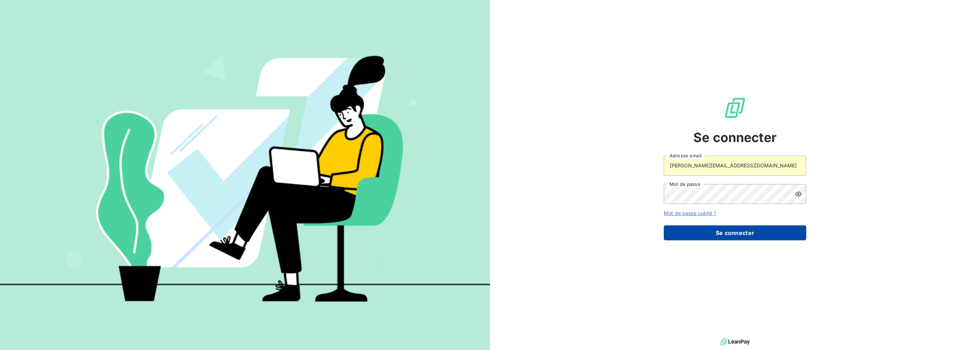  Describe the element at coordinates (735, 342) in the screenshot. I see `img: logo` at that location.